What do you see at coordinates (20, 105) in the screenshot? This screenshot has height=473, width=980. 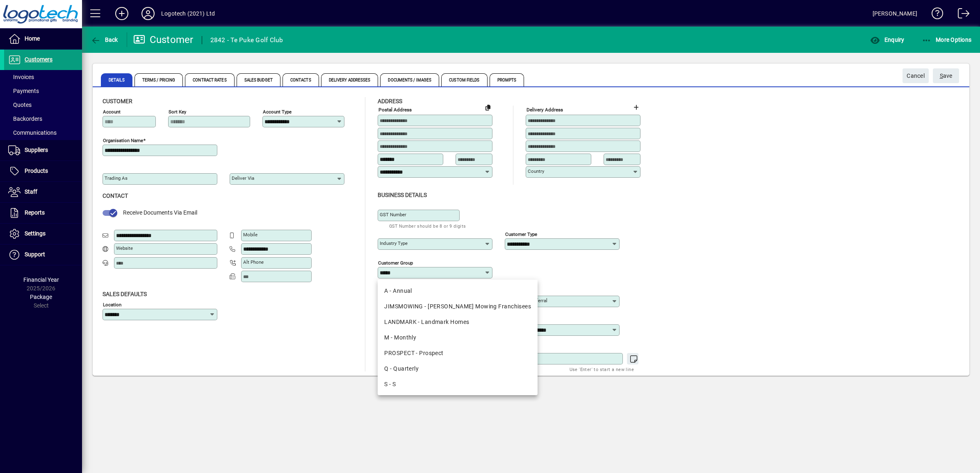 I see `span: Quotes` at bounding box center [20, 105].